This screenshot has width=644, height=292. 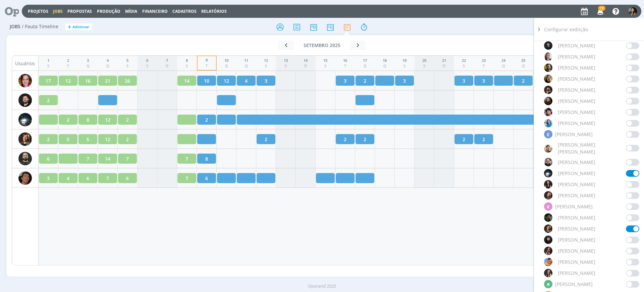 I want to click on a: Financeiro, so click(x=155, y=11).